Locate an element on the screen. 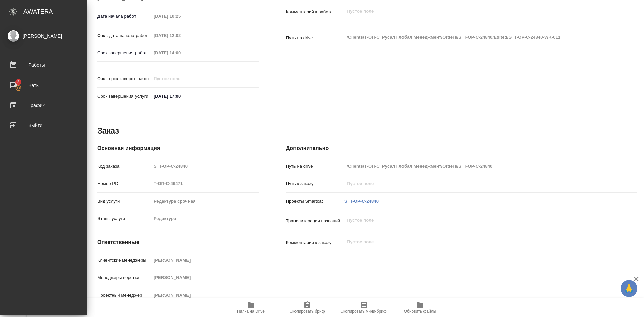 This screenshot has height=317, width=644. div: График is located at coordinates (43, 106).